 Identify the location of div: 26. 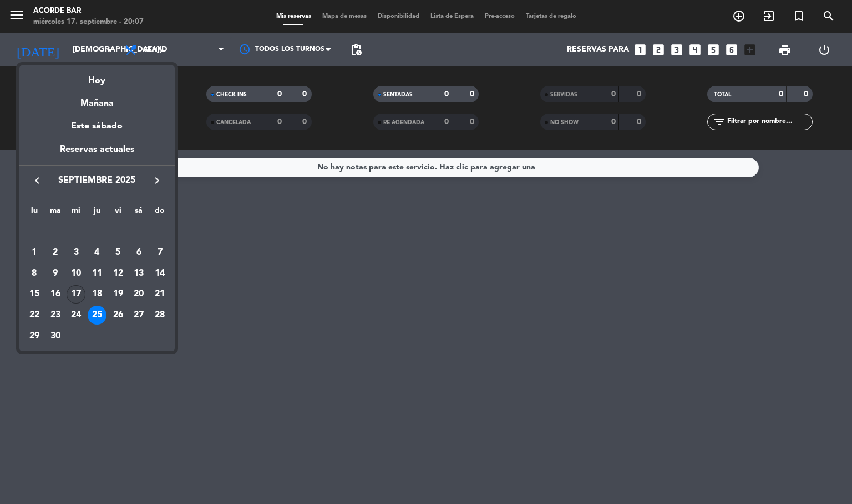
(118, 316).